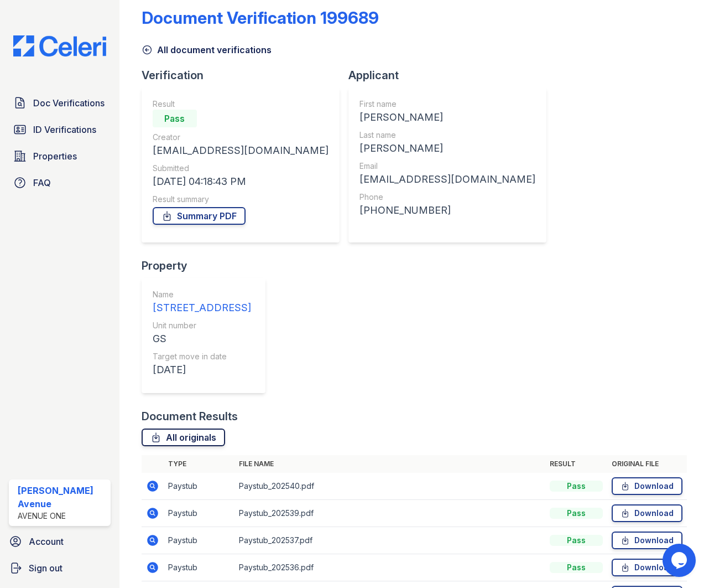 The height and width of the screenshot is (588, 709). What do you see at coordinates (208, 266) in the screenshot?
I see `div: Property` at bounding box center [208, 266].